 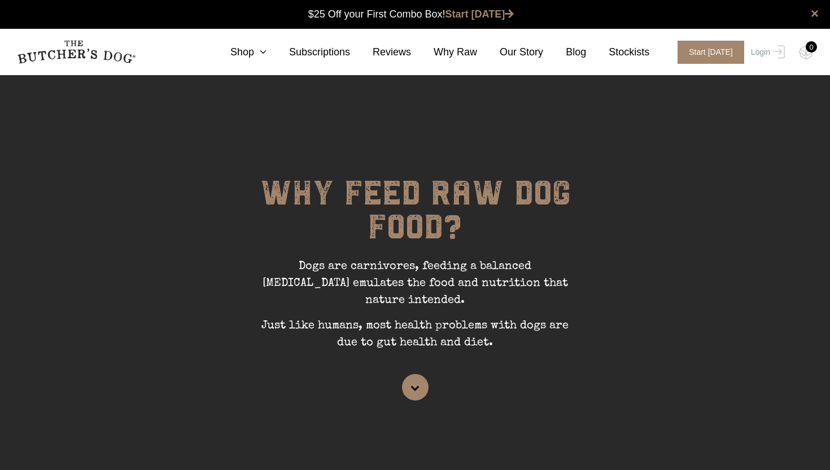 I want to click on h1: WHY FEED RAW DOG FOOD?, so click(x=415, y=217).